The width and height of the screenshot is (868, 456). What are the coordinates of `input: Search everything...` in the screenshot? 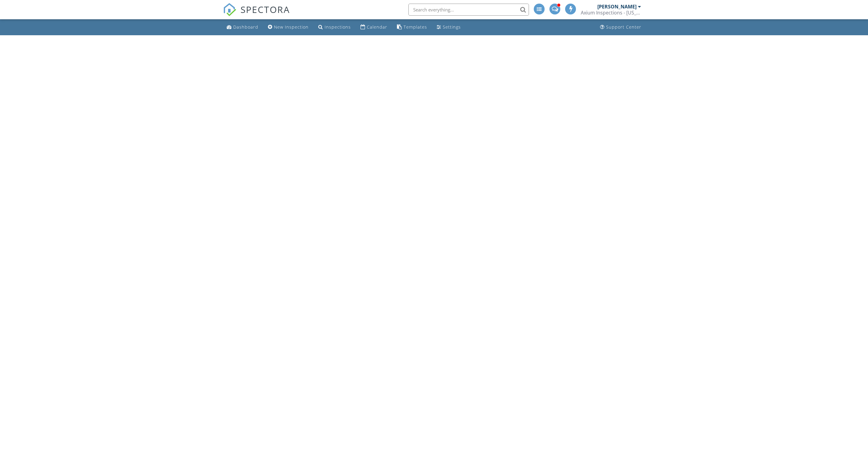 It's located at (468, 10).